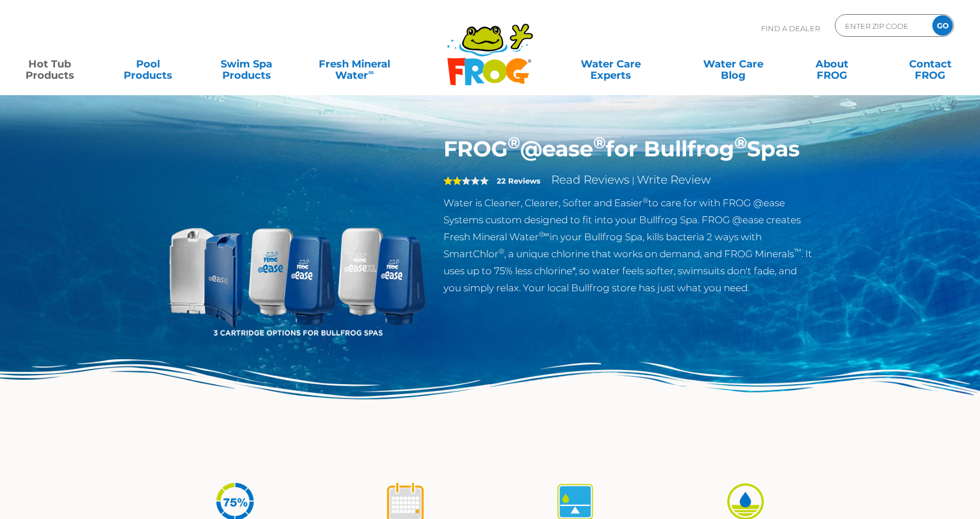 The width and height of the screenshot is (980, 519). I want to click on a: Water CareExperts, so click(611, 64).